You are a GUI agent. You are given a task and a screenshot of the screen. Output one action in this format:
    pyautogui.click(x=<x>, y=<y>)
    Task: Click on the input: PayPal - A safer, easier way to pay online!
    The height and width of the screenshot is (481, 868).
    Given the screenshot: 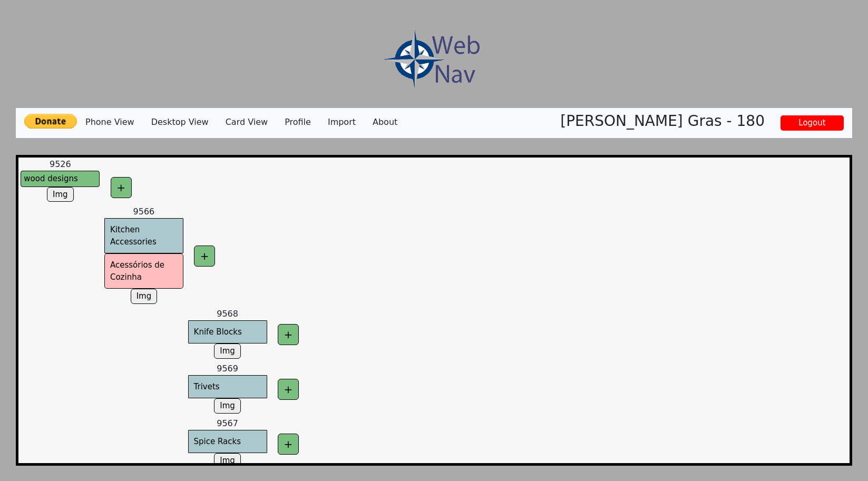 What is the action you would take?
    pyautogui.click(x=51, y=121)
    